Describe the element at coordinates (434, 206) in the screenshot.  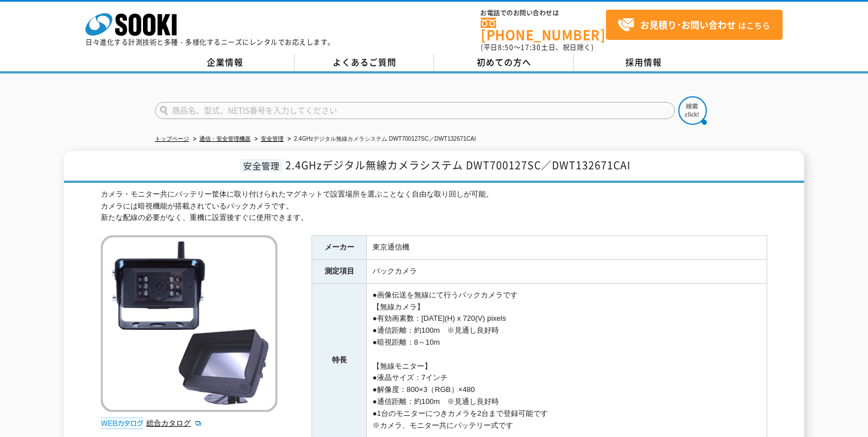
I see `div: カメラ・モニター共にバッテリー筐体に取り付けられたマグネットで設置場所を選ぶことなく自由な取り回しが可能。 カメラには暗視機能が搭載されているバックカメラです。 新たな配線の必要がなく、重機に設...` at that location.